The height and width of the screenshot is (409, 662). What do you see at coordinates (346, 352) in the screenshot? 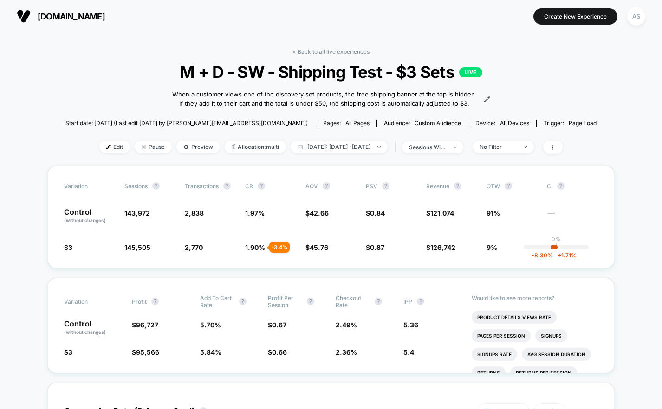
I see `span: 2.36 %` at bounding box center [346, 352].